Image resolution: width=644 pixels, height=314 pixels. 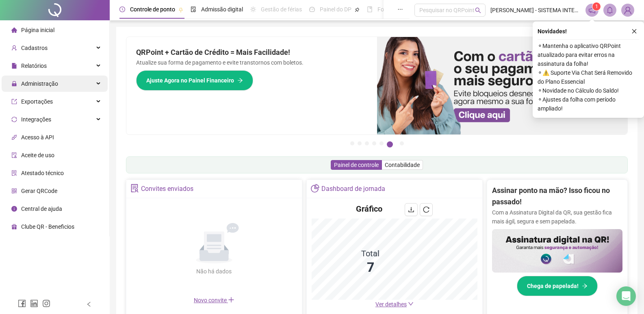 I want to click on span: Cadastros, so click(x=34, y=48).